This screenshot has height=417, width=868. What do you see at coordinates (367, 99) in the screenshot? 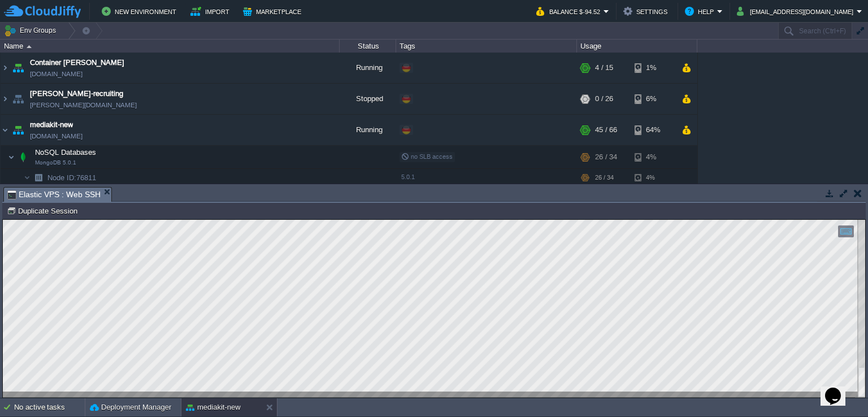
I see `div: Stopped` at bounding box center [367, 99].